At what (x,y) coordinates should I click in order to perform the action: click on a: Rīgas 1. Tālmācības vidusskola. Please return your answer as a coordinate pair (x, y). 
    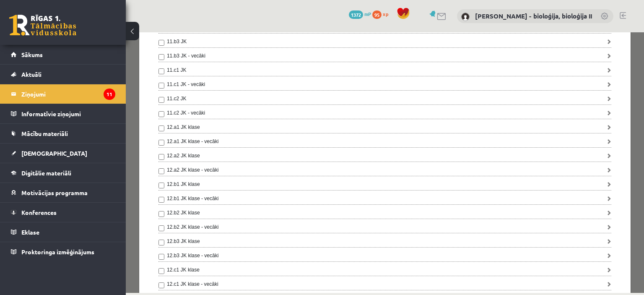
    Looking at the image, I should click on (43, 26).